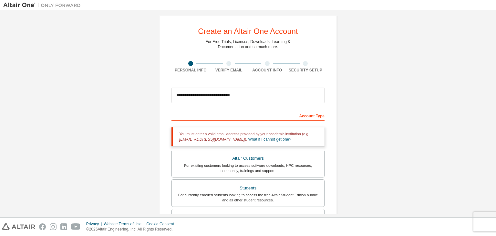 This screenshot has width=496, height=236. Describe the element at coordinates (44, 5) in the screenshot. I see `img: Altair One` at that location.